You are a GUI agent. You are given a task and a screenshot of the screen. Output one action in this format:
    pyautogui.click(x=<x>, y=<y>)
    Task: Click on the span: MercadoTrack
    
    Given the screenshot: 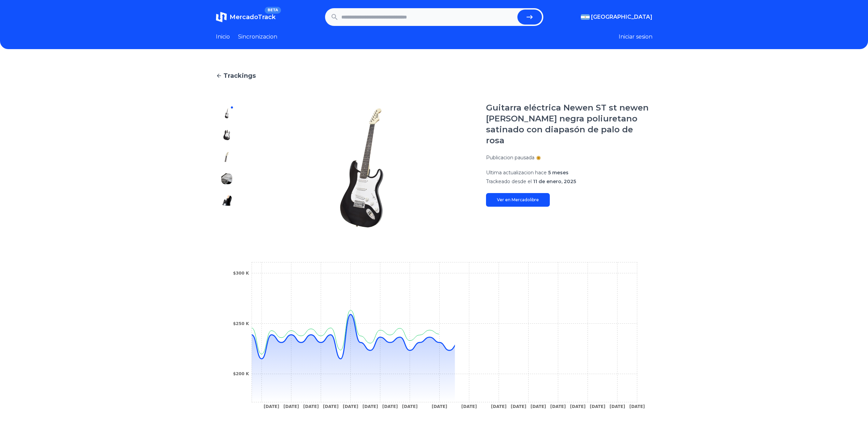 What is the action you would take?
    pyautogui.click(x=253, y=17)
    